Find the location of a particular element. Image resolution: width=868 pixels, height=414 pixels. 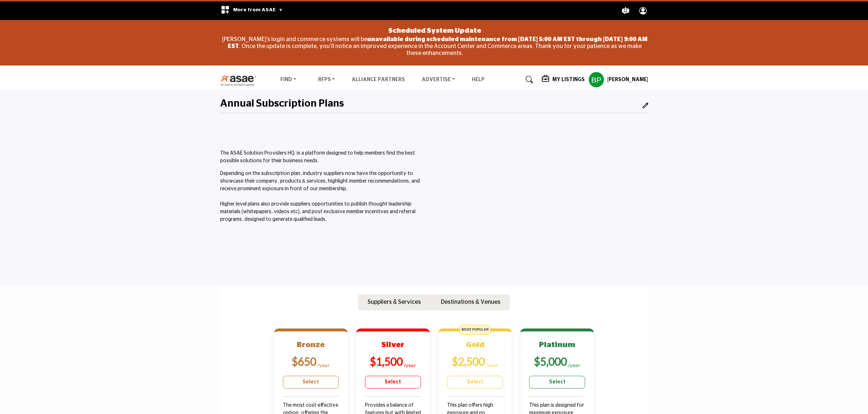

a: Find is located at coordinates (289, 80).